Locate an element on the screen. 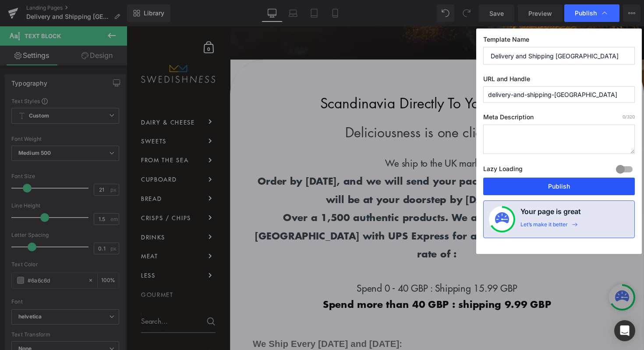  span: Sweets is located at coordinates (28, 118).